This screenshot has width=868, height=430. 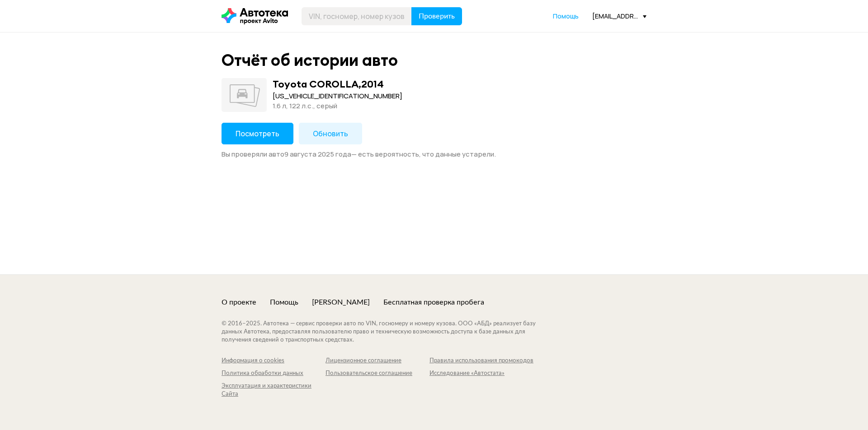 I want to click on span: Проверить, so click(x=436, y=17).